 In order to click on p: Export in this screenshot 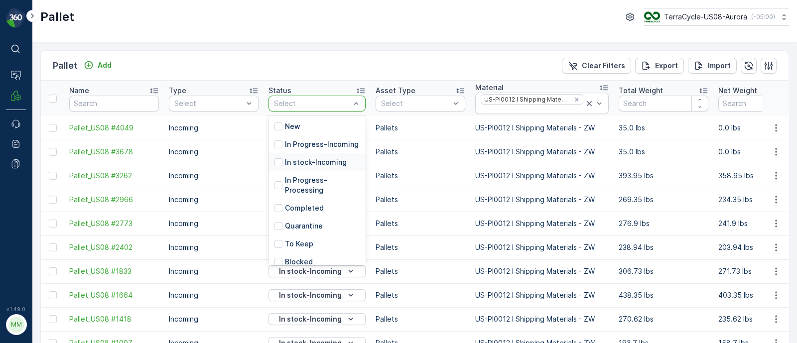, I will do `click(666, 66)`.